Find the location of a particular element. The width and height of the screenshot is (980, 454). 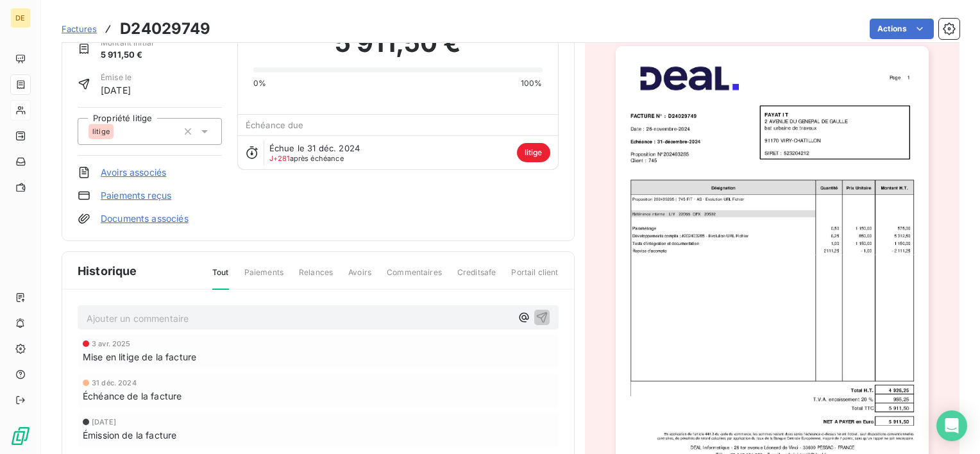

span: 31 déc. 2024 is located at coordinates (114, 383).